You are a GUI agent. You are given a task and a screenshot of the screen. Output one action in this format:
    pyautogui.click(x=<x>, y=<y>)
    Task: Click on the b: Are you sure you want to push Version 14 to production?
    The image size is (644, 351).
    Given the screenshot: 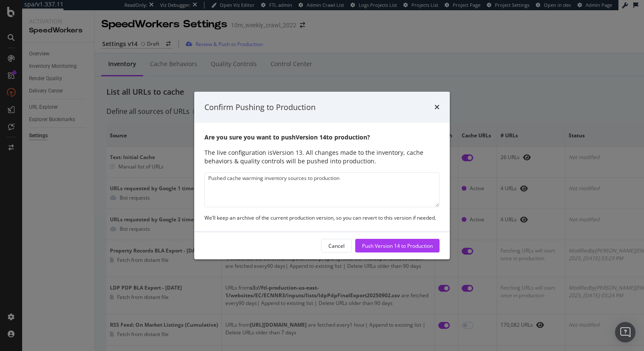 What is the action you would take?
    pyautogui.click(x=287, y=137)
    